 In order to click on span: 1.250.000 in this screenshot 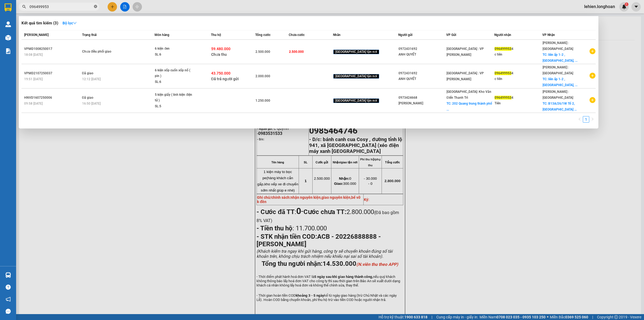, I will do `click(262, 100)`.